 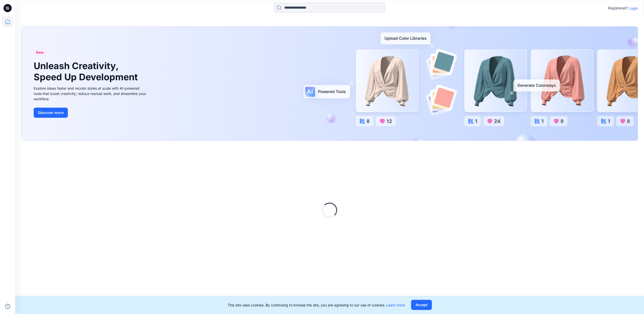 I want to click on span: New, so click(x=40, y=53).